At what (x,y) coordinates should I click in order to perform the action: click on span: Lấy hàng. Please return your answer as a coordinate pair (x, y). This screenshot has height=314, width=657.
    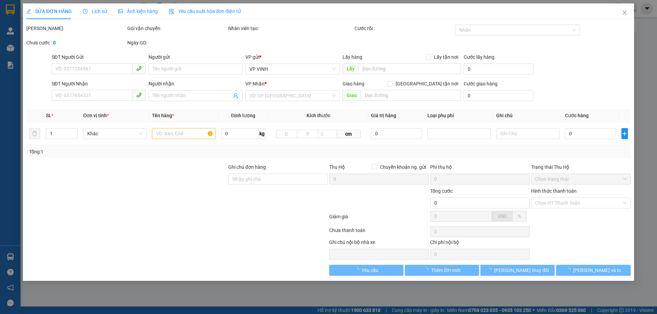
    Looking at the image, I should click on (352, 57).